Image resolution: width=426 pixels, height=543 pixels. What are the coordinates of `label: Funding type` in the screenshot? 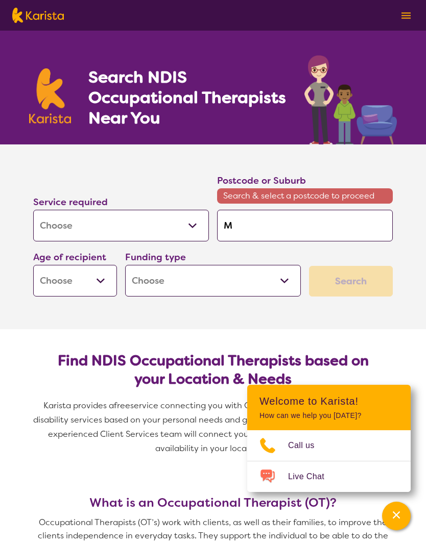 It's located at (155, 257).